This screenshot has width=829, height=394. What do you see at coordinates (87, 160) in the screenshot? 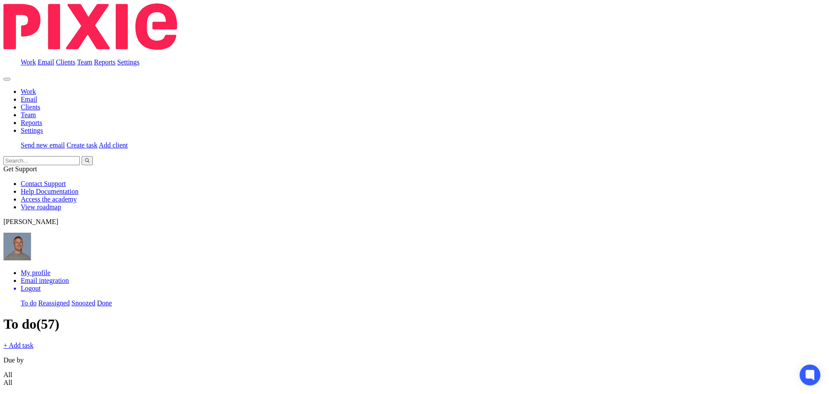
I see `button: Search` at bounding box center [87, 160].